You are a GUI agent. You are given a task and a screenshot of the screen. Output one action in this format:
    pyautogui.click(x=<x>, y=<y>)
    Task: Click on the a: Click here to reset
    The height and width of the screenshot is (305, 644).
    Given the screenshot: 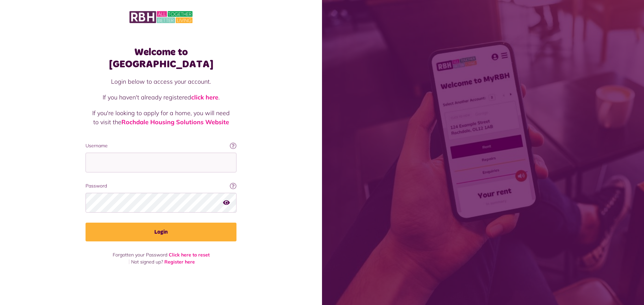 What is the action you would take?
    pyautogui.click(x=189, y=255)
    